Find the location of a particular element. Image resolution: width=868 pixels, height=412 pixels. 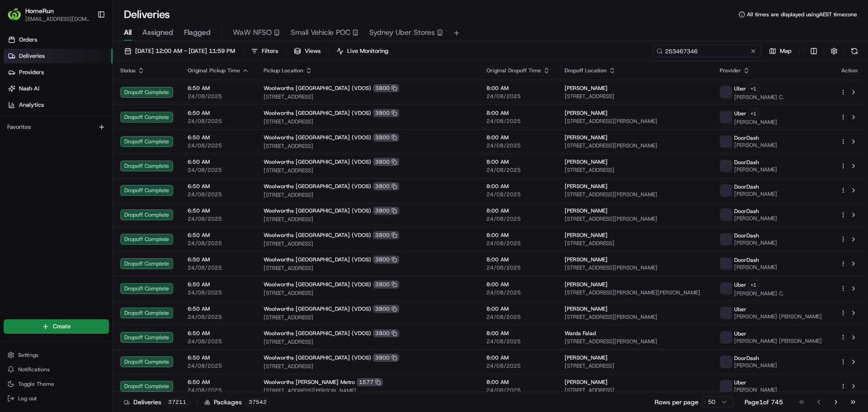

span: Providers is located at coordinates (31, 72).